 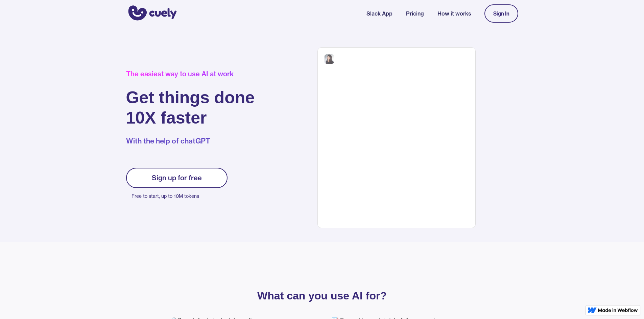 What do you see at coordinates (379, 13) in the screenshot?
I see `a: Slack App` at bounding box center [379, 13].